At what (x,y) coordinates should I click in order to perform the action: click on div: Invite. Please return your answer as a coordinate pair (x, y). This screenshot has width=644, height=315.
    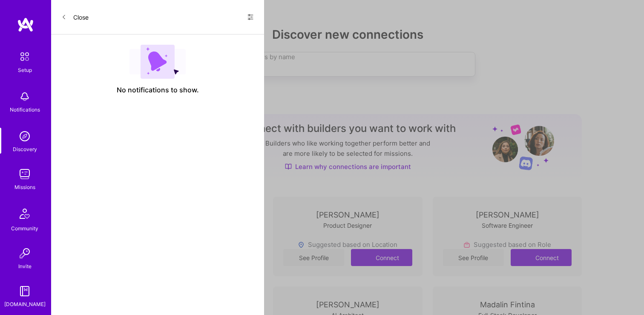
    Looking at the image, I should click on (25, 266).